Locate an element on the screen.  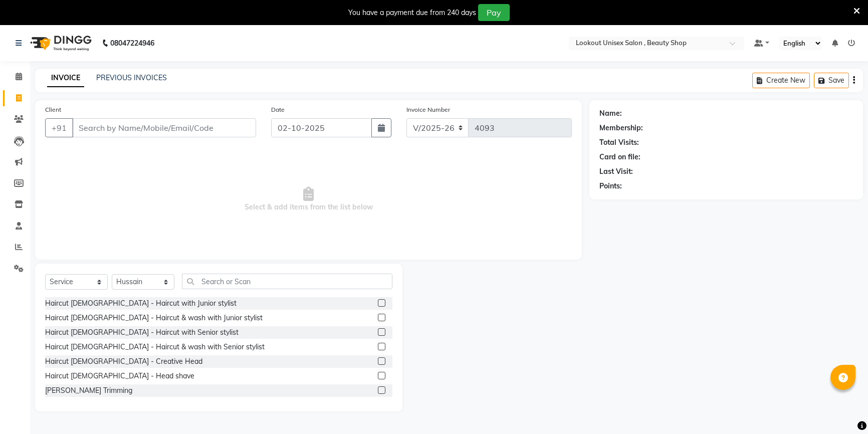
div: Last Visit: is located at coordinates (616, 171).